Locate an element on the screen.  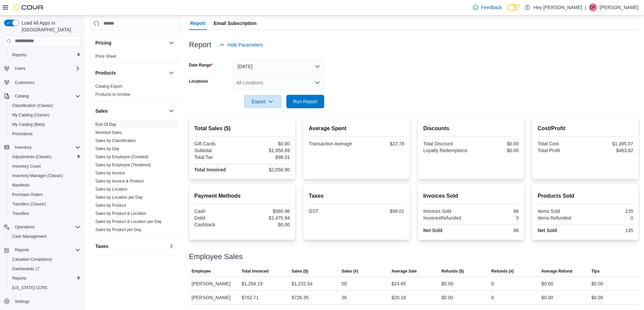
button: Open list of options is located at coordinates (318, 82).